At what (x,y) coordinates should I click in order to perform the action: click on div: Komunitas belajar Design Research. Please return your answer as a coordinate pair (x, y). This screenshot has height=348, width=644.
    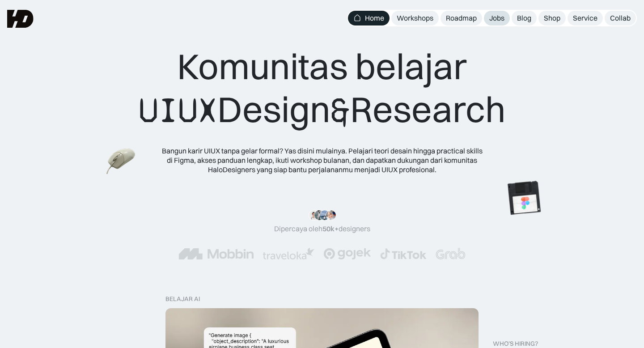
    Looking at the image, I should click on (322, 88).